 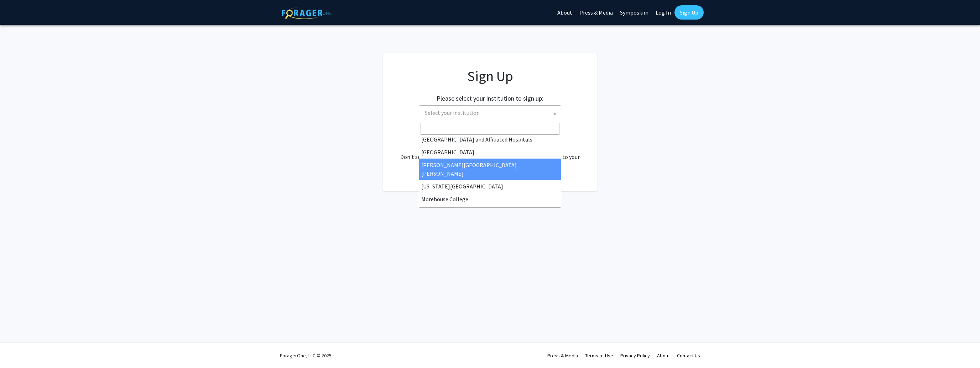 I want to click on input: Search, so click(x=490, y=129).